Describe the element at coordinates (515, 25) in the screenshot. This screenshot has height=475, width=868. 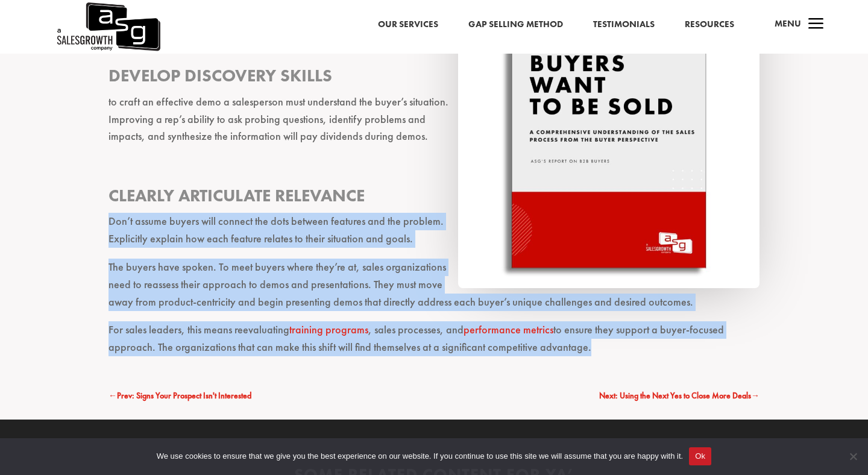
I see `a: Gap Selling Method` at that location.